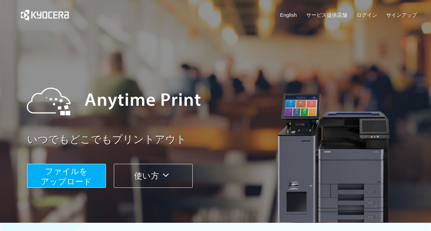 This screenshot has height=231, width=431. I want to click on button: ファイルを​​アップロード, so click(66, 176).